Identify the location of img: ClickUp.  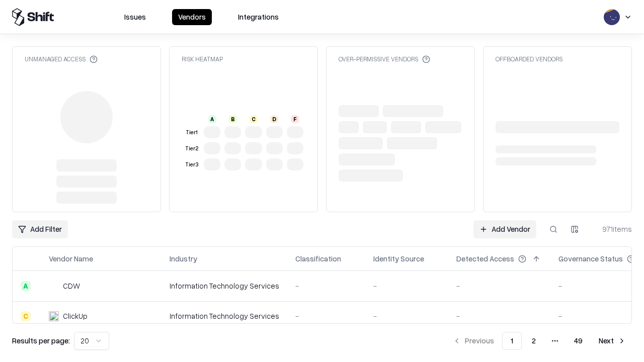
(54, 316).